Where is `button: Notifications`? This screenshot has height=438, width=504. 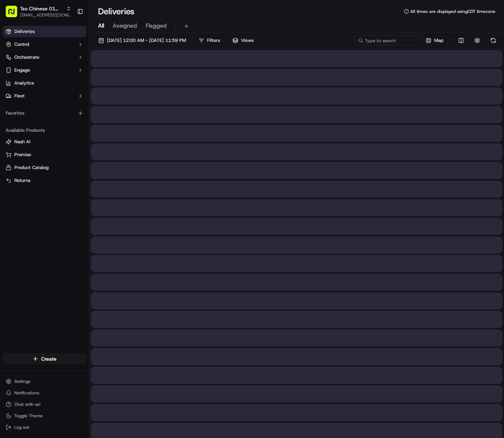
button: Notifications is located at coordinates (44, 393).